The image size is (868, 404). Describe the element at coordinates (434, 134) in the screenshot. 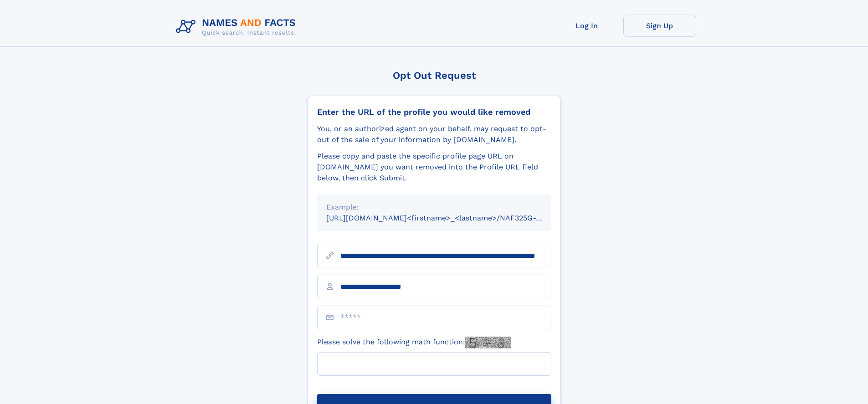

I see `div: You, or an authorized agent on your behalf, may request to opt-out of the sale of your informatio...` at that location.